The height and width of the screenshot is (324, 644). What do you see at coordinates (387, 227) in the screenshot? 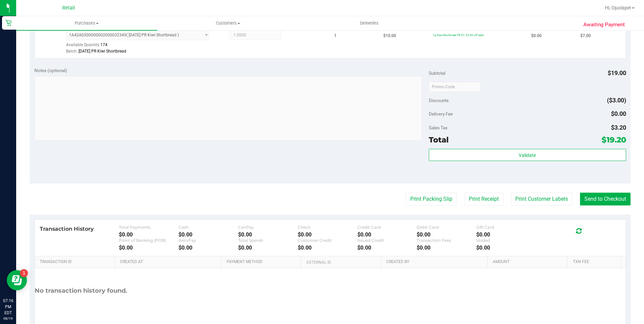
I see `div: Credit Card` at bounding box center [387, 227].